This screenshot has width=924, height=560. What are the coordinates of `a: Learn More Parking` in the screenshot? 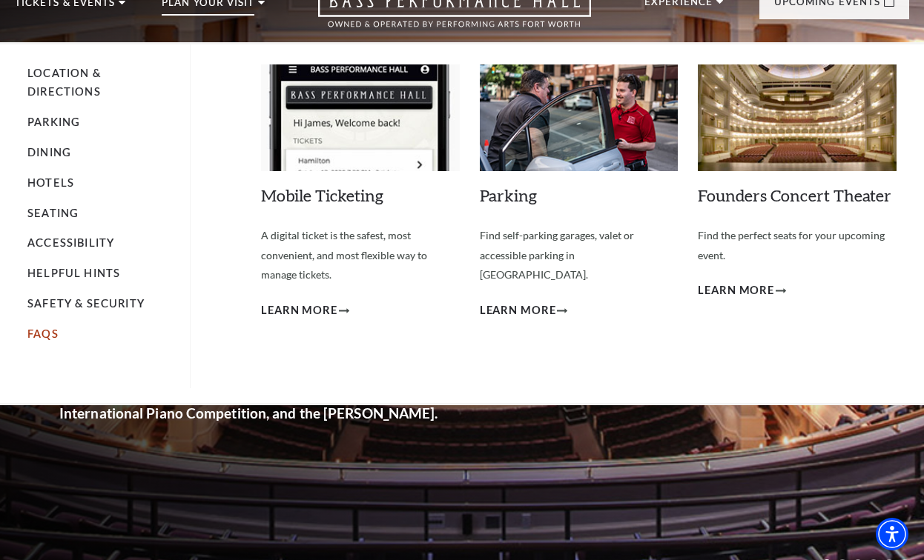 It's located at (523, 311).